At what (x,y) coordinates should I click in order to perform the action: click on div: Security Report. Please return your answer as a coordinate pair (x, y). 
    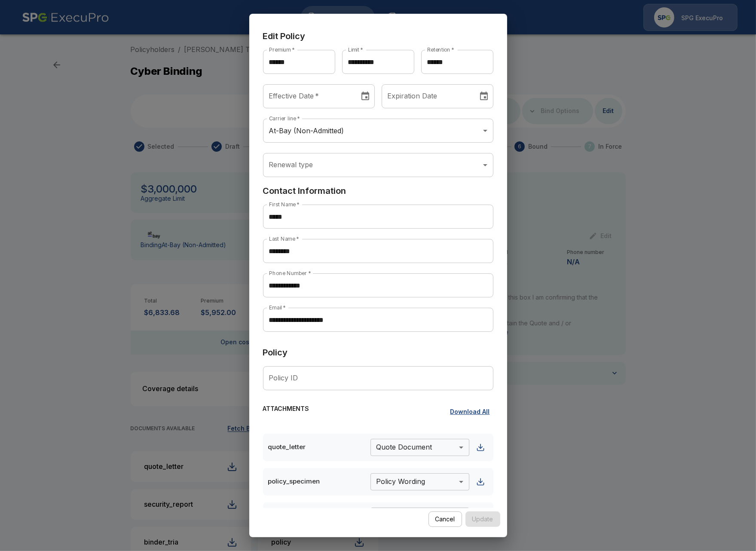
    Looking at the image, I should click on (420, 516).